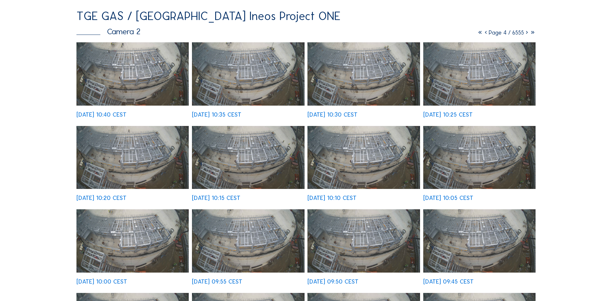 The height and width of the screenshot is (301, 612). I want to click on img: image_53621427, so click(248, 157).